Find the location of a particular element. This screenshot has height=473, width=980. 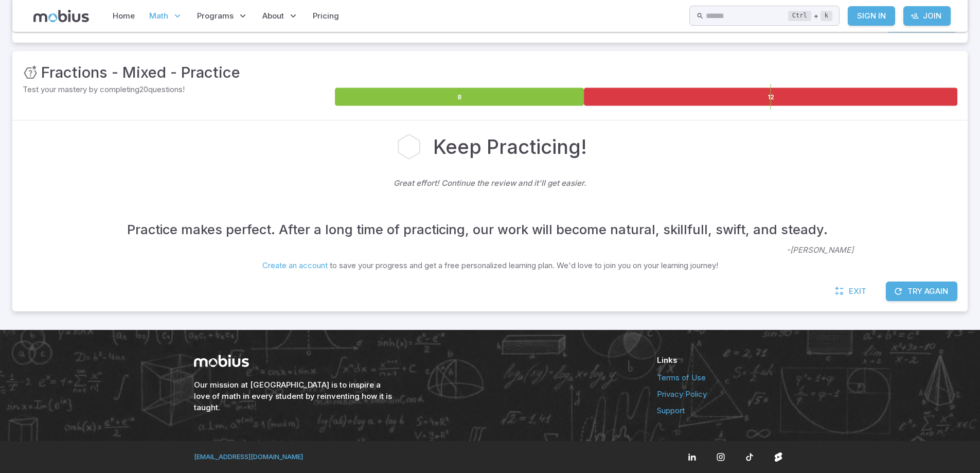

p: Great effort! Continue the review and it'll get easier. is located at coordinates (490, 183).